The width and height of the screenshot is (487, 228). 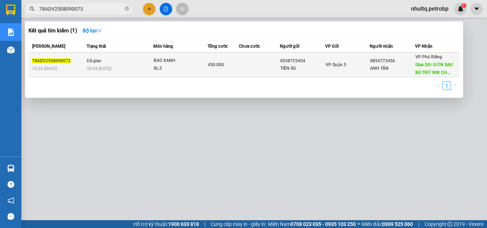 I want to click on span: 78ADV2508090073, so click(x=51, y=61).